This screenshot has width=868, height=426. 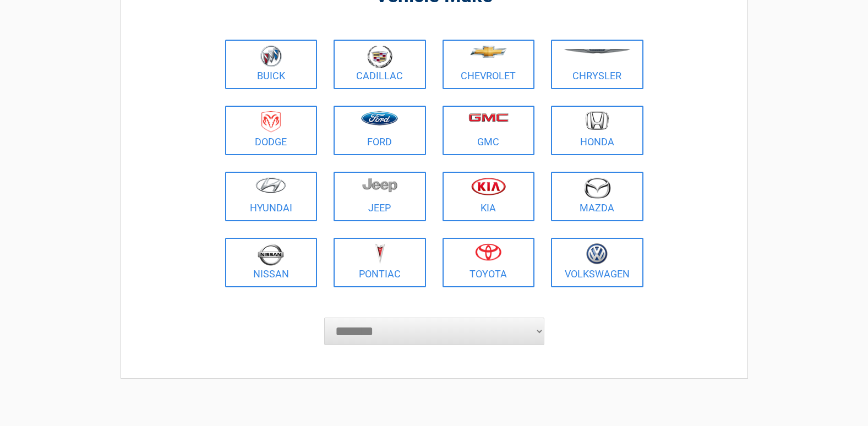 I want to click on img: volkswagen, so click(x=597, y=254).